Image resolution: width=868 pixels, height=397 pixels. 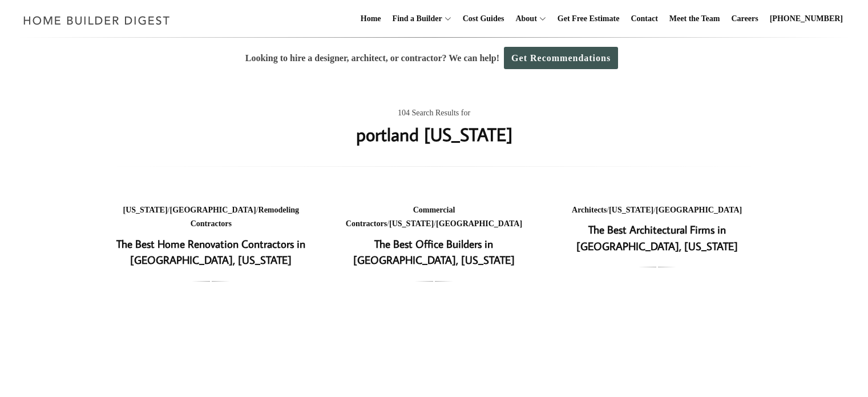 I want to click on a: Careers, so click(x=745, y=19).